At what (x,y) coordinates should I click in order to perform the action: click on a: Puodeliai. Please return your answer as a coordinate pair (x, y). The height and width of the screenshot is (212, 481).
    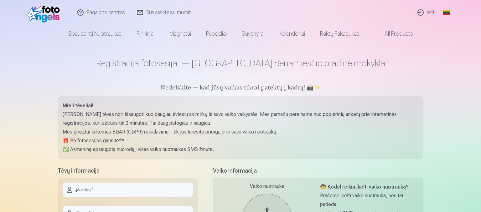
    Looking at the image, I should click on (216, 34).